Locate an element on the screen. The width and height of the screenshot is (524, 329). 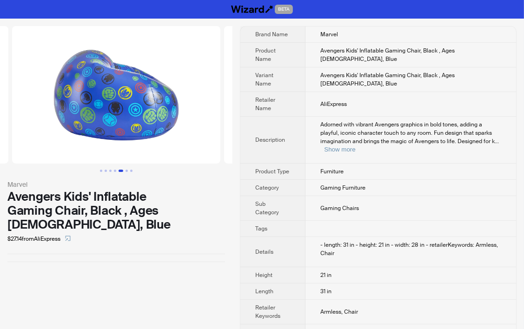
div: $27.14 from AliExpress is located at coordinates (116, 239).